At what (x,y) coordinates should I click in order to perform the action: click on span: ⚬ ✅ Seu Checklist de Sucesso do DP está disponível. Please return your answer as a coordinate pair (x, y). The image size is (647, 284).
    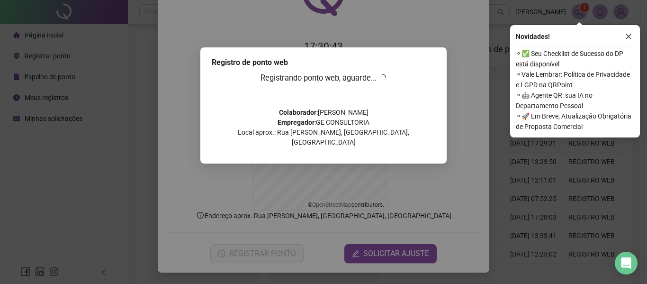
    Looking at the image, I should click on (575, 59).